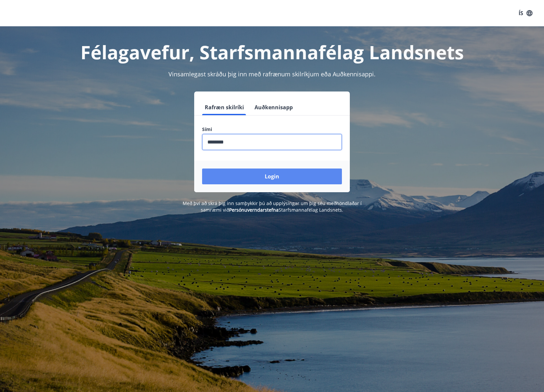 The height and width of the screenshot is (392, 544). I want to click on span: Með því að skrá þig inn samþykkir þú að upplýsingar um þig séu meðhöndlaðar í samræmi við Starfsm..., so click(272, 206).